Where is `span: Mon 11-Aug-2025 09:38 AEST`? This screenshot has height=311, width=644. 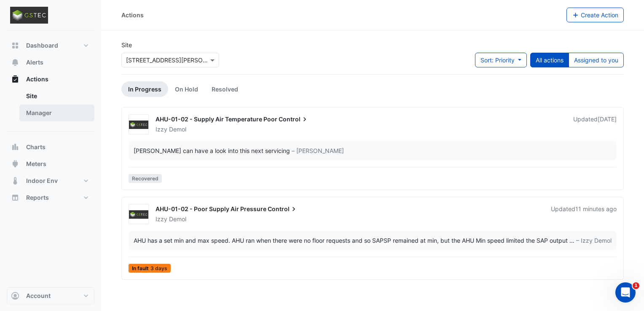
span: Mon 11-Aug-2025 09:38 AEST is located at coordinates (596, 209).